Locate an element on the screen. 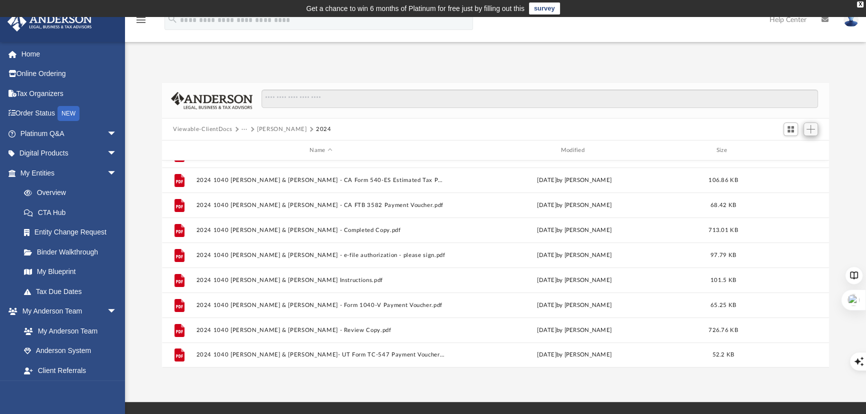 This screenshot has width=866, height=414. a: Tax Organizers is located at coordinates (69, 93).